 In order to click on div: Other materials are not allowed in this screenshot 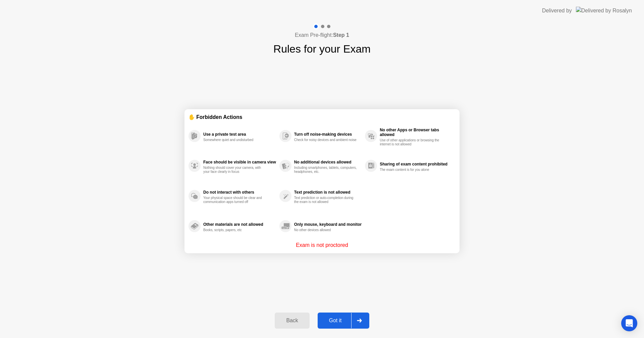, I will do `click(240, 224)`.